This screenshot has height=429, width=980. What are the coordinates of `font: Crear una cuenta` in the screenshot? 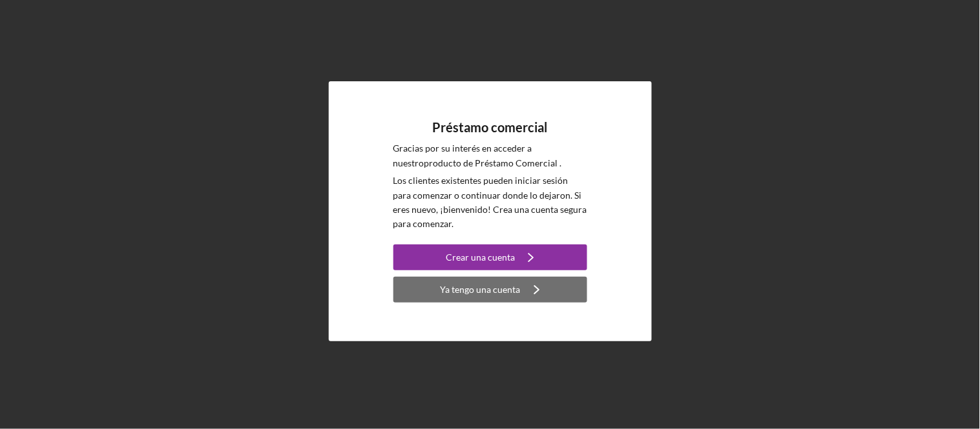 It's located at (480, 257).